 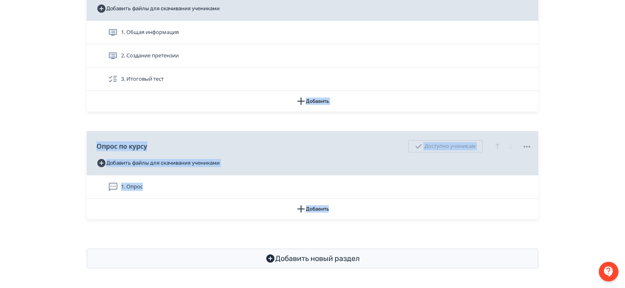 What do you see at coordinates (313, 32) in the screenshot?
I see `div: 1. Общая информация` at bounding box center [313, 32].